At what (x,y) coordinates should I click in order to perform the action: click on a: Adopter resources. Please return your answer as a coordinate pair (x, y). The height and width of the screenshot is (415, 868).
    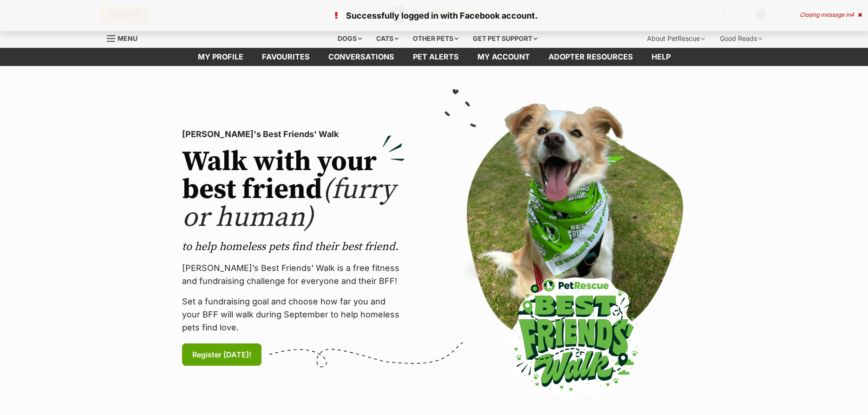
    Looking at the image, I should click on (591, 56).